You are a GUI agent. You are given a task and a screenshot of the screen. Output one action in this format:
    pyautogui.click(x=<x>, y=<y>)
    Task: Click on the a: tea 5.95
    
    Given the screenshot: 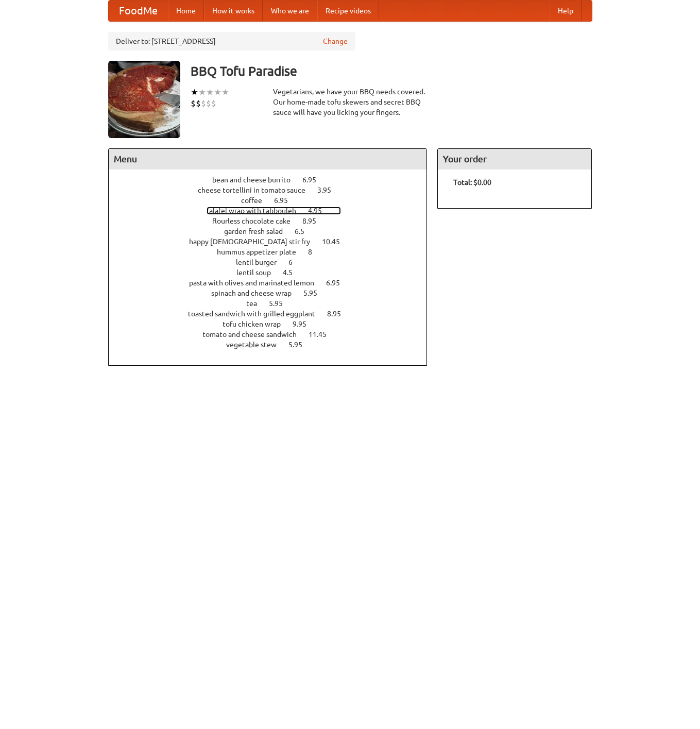 What is the action you would take?
    pyautogui.click(x=274, y=303)
    